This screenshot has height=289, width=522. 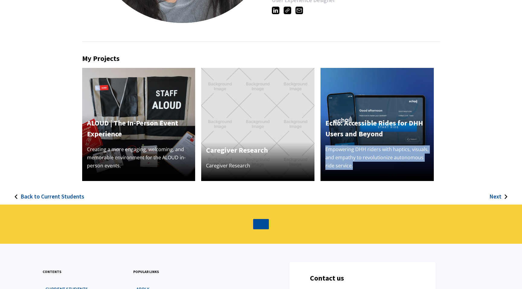 What do you see at coordinates (299, 10) in the screenshot?
I see `img: isabelbautista60@gmail.com` at bounding box center [299, 10].